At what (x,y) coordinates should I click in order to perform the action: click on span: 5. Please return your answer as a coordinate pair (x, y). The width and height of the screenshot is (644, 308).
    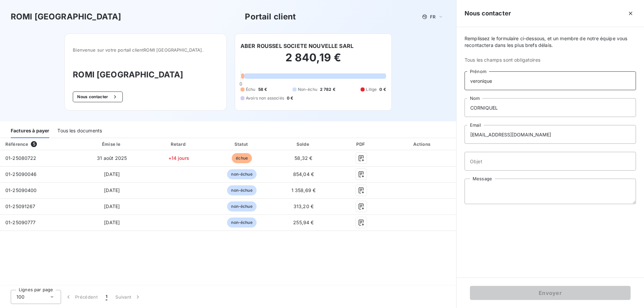
    Looking at the image, I should click on (34, 144).